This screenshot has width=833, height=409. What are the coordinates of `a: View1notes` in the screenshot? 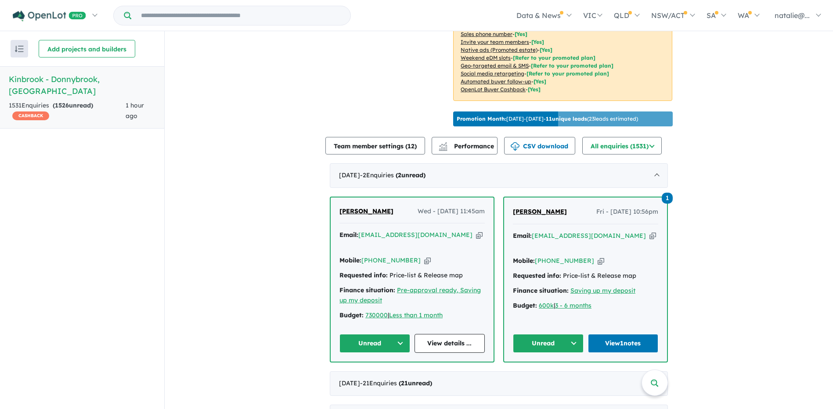 It's located at (623, 343).